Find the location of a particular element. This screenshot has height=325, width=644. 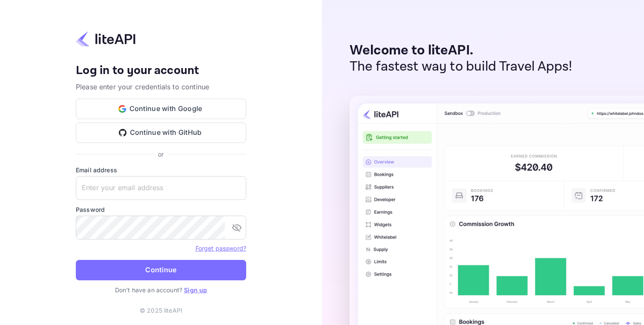

p: or is located at coordinates (161, 154).